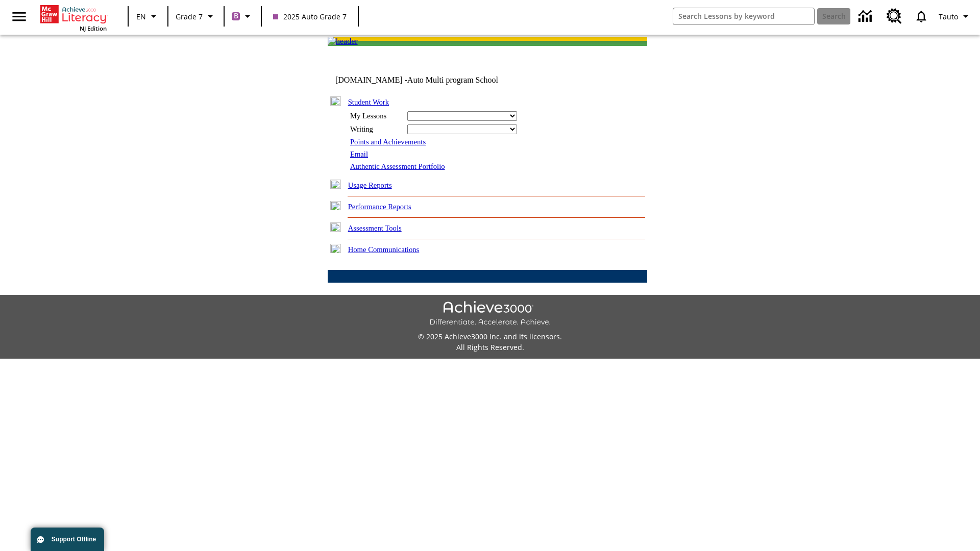 The width and height of the screenshot is (980, 551). I want to click on button: Support Offline, so click(67, 539).